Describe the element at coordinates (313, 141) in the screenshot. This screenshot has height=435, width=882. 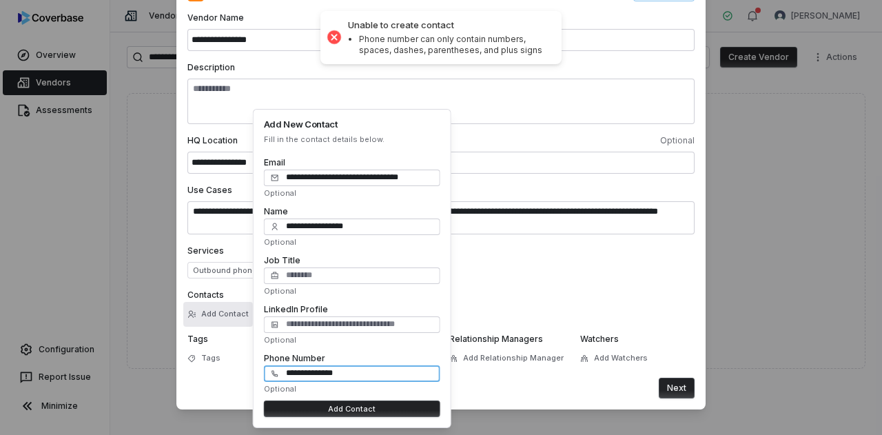
I see `span: HQ Location` at that location.